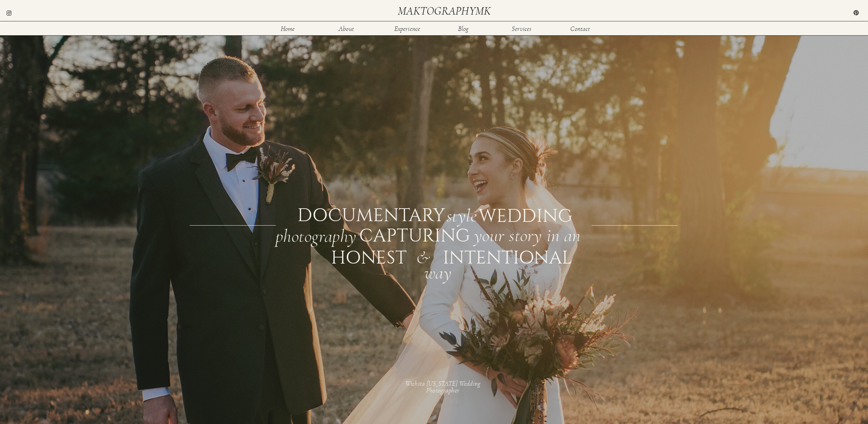  I want to click on div: your story in an, so click(532, 234).